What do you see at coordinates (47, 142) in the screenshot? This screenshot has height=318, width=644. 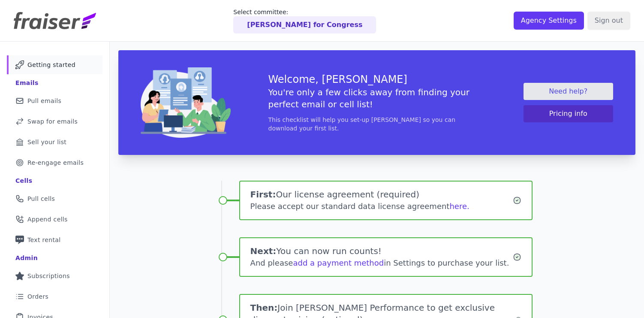 I see `span: Sell your list` at bounding box center [47, 142].